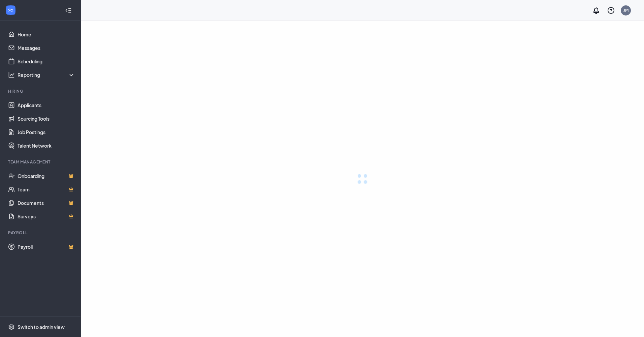 The height and width of the screenshot is (337, 644). I want to click on a: SurveysCrown, so click(46, 216).